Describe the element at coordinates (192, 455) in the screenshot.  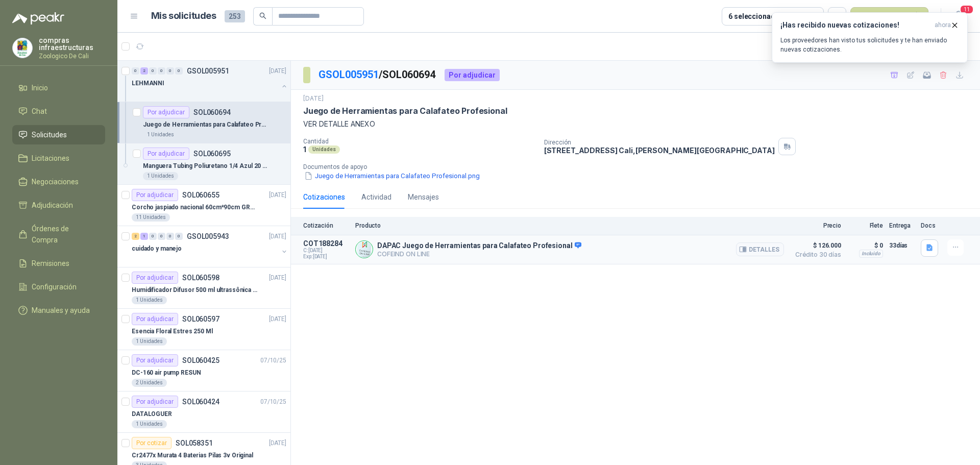
I see `p: Cr2477x Murata 4 Baterias Pilas 3v Original` at that location.